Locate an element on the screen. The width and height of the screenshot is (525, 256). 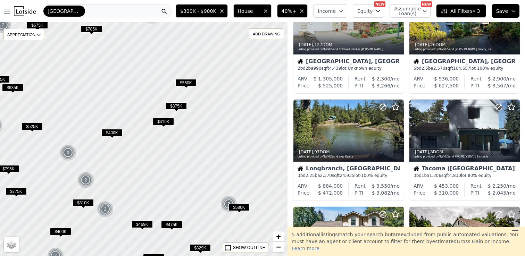
span: 2,570 is located at coordinates (439, 68).